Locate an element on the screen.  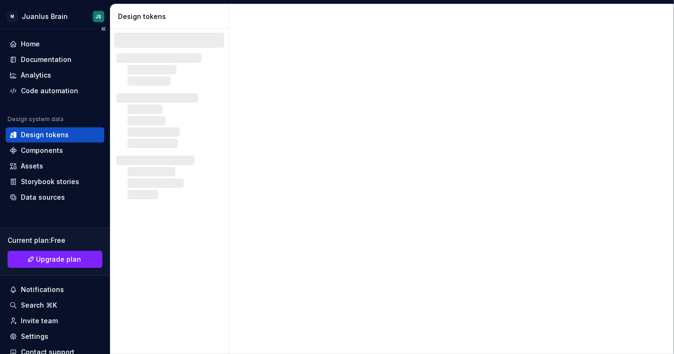
span: Upgrade plan is located at coordinates (59, 260).